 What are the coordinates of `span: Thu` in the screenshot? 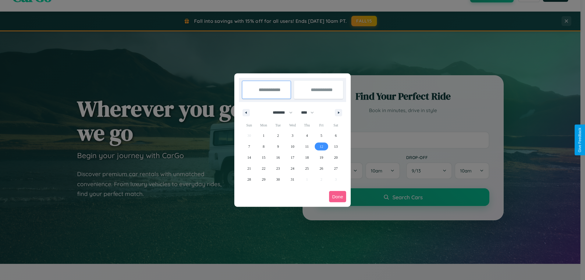 It's located at (307, 125).